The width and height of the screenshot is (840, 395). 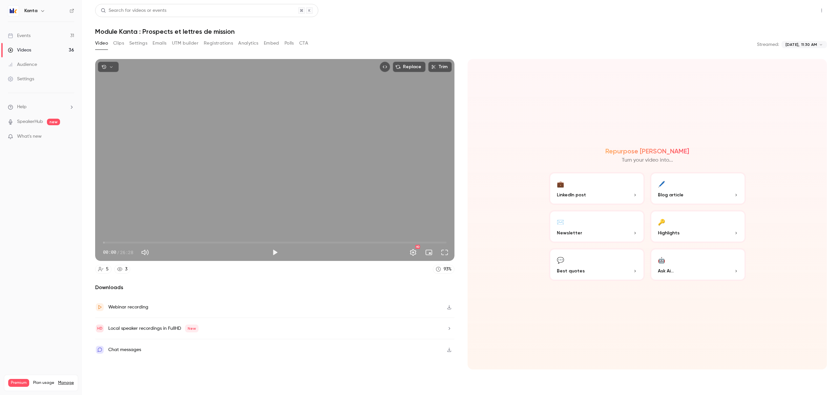 I want to click on button: 🔑Highlights, so click(x=698, y=227).